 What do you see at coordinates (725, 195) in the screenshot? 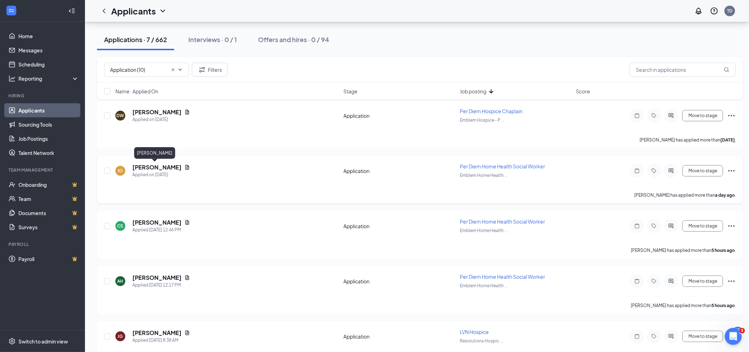
I see `b: a day ago` at bounding box center [725, 195].